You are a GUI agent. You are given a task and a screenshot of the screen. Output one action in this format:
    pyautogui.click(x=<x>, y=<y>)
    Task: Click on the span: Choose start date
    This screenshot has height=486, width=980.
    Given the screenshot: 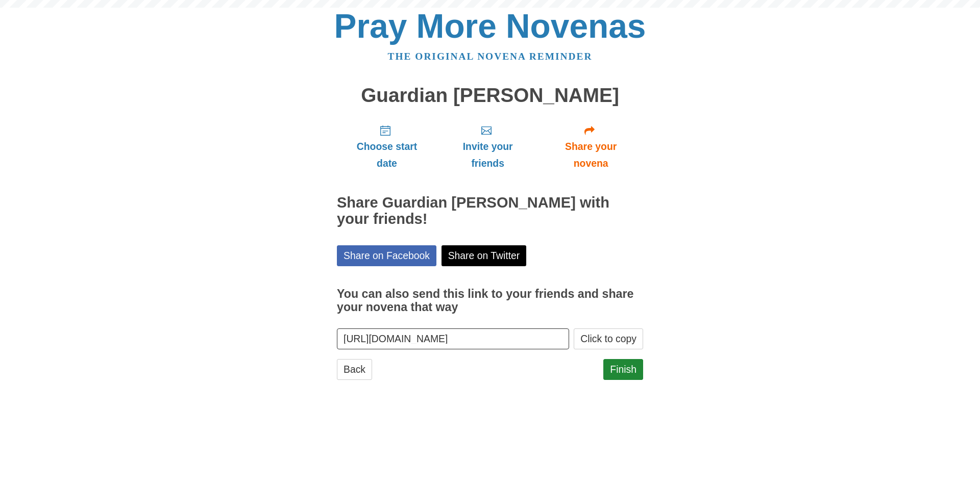 What is the action you would take?
    pyautogui.click(x=387, y=155)
    